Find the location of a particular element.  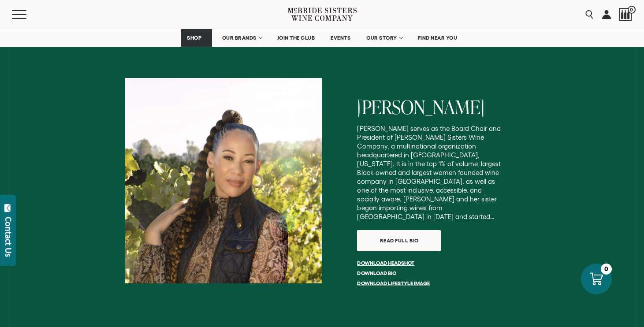

a: Download headshot is located at coordinates (386, 262).